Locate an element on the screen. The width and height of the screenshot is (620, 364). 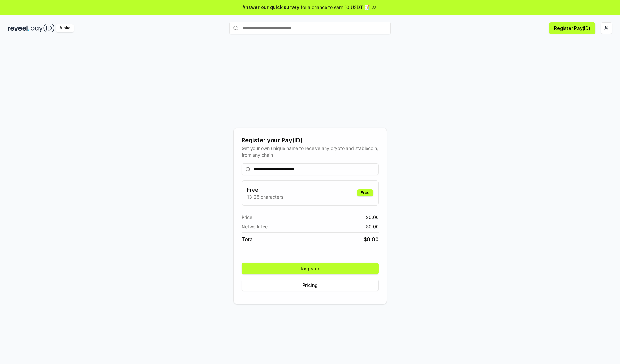
h3: Free is located at coordinates (265, 190).